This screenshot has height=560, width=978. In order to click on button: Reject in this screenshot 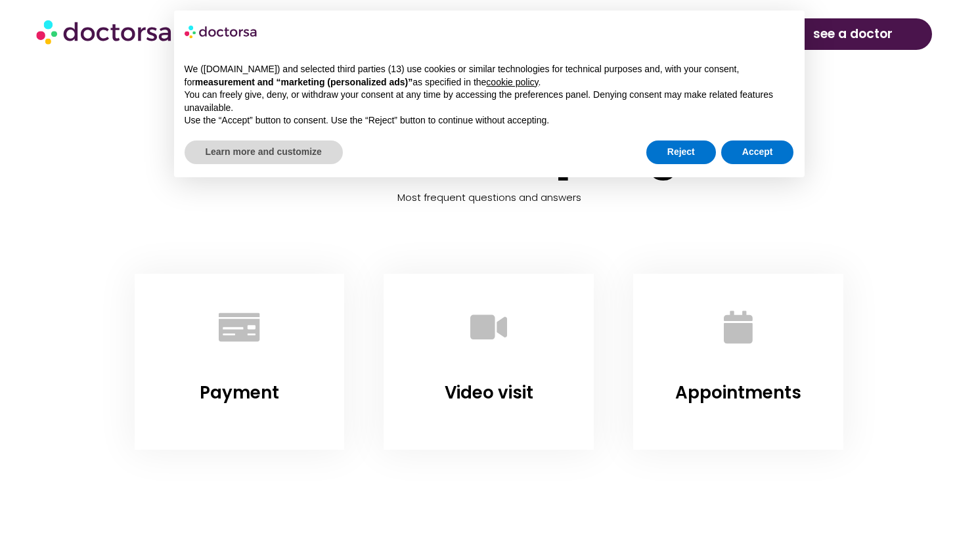, I will do `click(681, 152)`.